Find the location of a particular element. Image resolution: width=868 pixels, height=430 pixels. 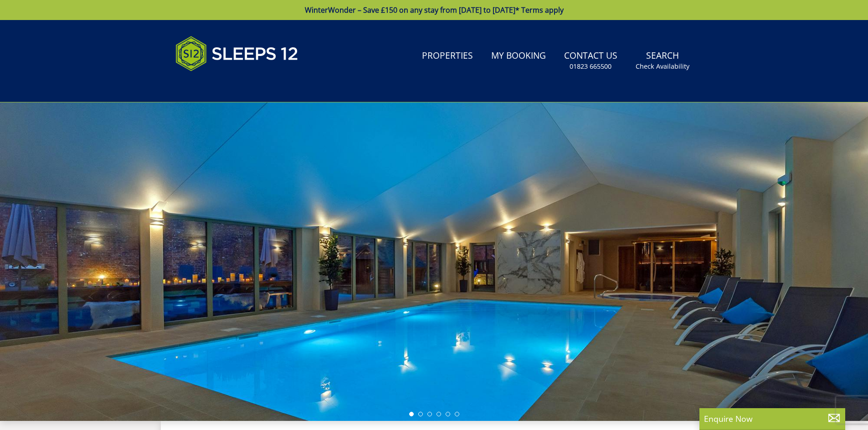

small: 01823 665500 is located at coordinates (591, 67).